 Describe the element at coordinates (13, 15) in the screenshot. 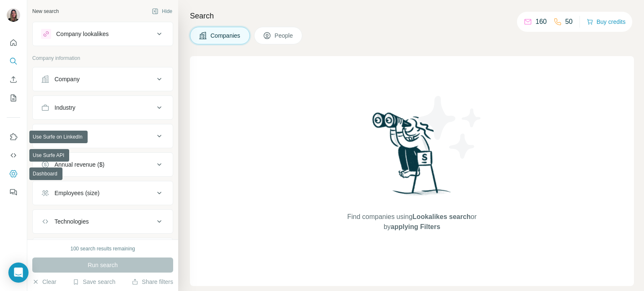

I see `img: Avatar` at that location.